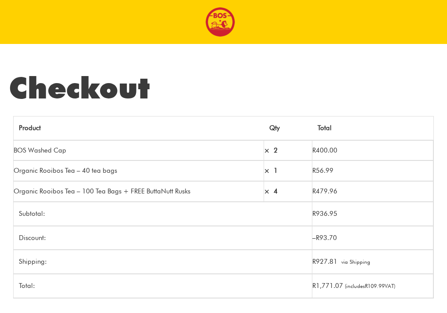 This screenshot has height=313, width=447. What do you see at coordinates (139, 191) in the screenshot?
I see `td: Organic Rooibos Tea – 100 Tea Bags + FREE ButtaNutt Rusks` at bounding box center [139, 191].